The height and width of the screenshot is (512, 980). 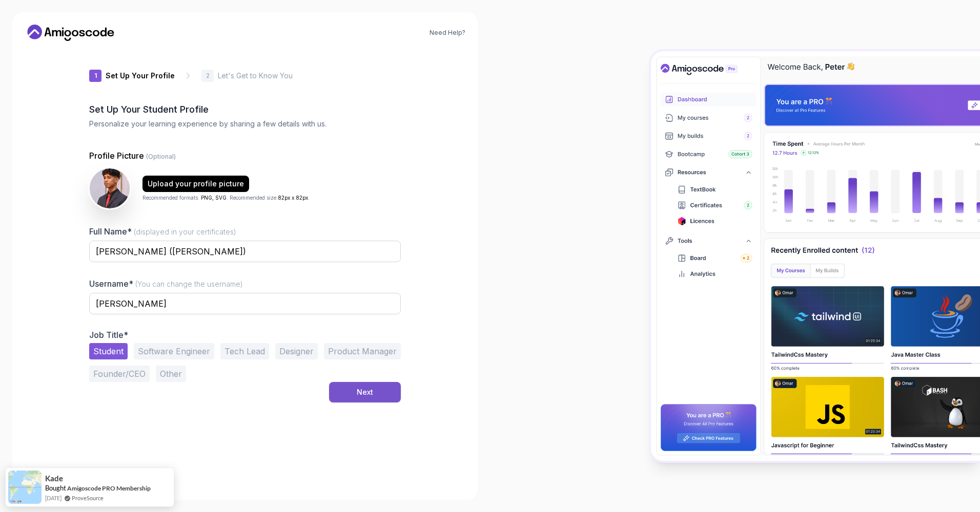 I want to click on label: Username*, so click(x=166, y=284).